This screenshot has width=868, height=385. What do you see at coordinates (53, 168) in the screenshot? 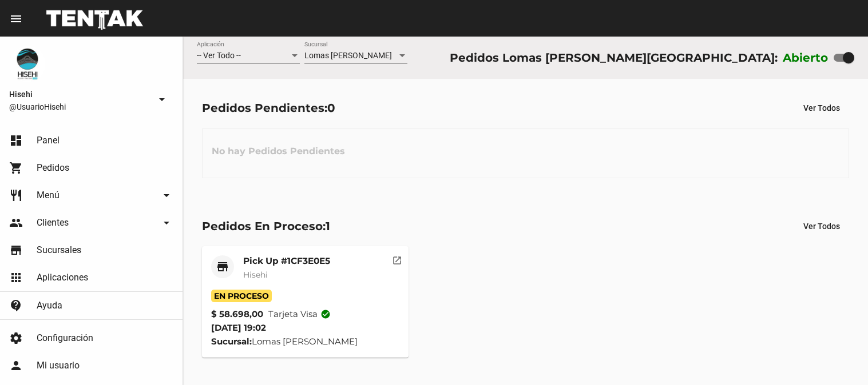
I see `span: Pedidos` at bounding box center [53, 168].